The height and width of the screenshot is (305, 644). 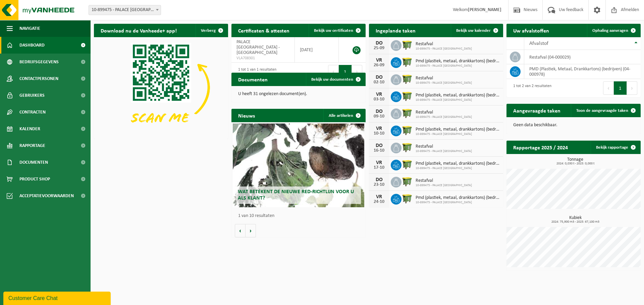 I want to click on span: Bekijk uw certificaten, so click(x=333, y=30).